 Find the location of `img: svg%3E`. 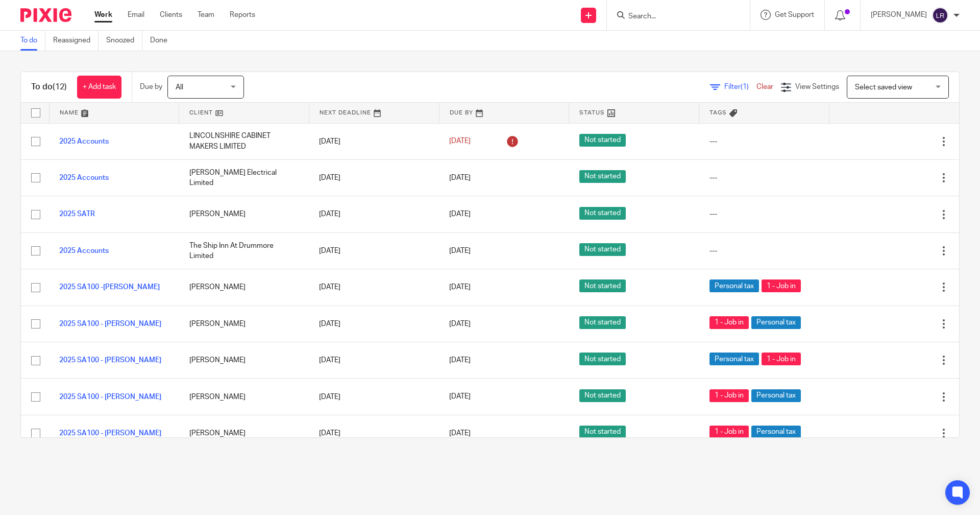

img: svg%3E is located at coordinates (941, 15).